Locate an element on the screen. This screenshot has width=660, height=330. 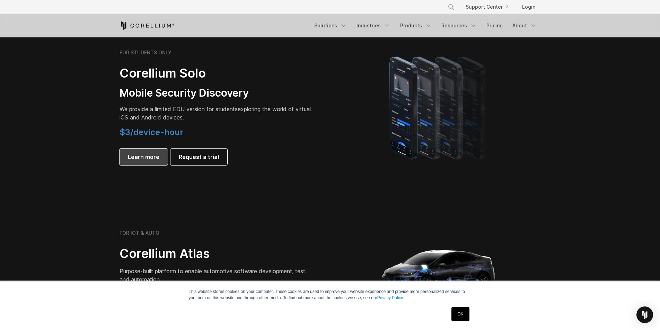
span: Purpose-built platform to enable automotive software development, test, and automation. is located at coordinates (213, 276).